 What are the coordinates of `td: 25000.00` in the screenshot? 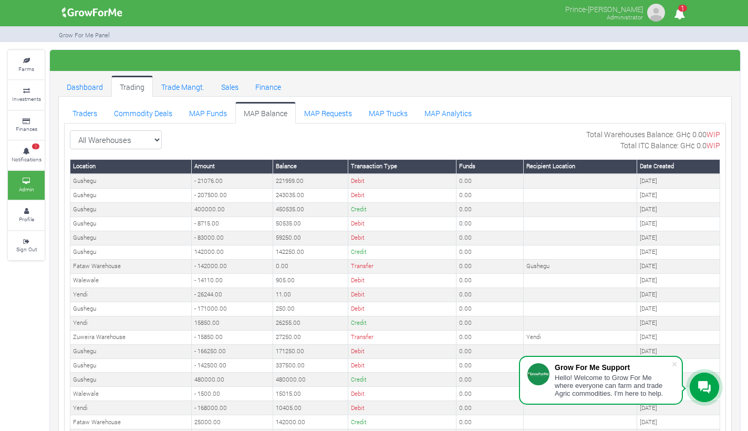 It's located at (232, 422).